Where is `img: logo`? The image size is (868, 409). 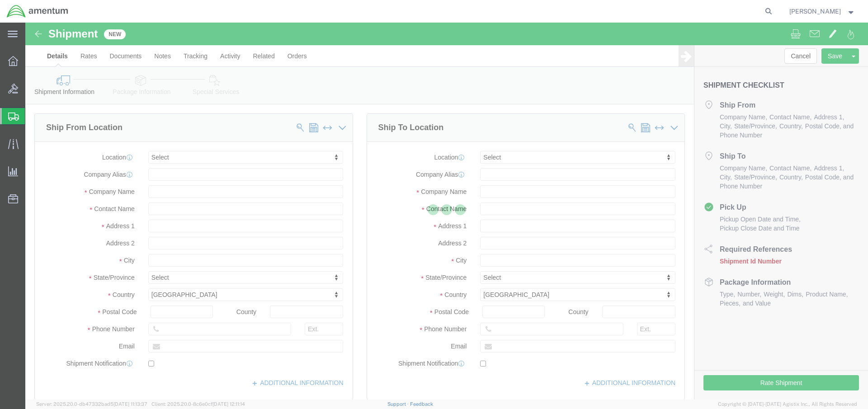
img: logo is located at coordinates (38, 11).